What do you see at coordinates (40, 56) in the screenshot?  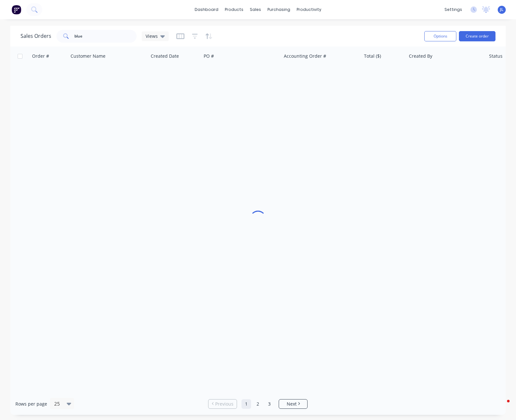 I see `div: Order #` at bounding box center [40, 56].